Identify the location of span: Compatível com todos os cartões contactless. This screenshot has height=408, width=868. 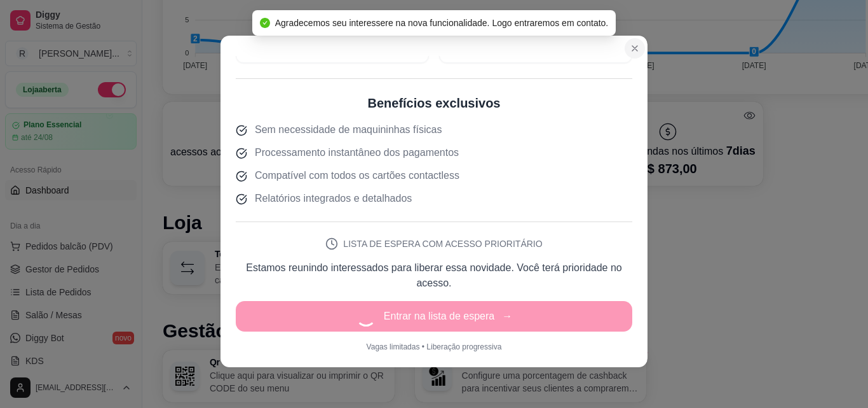
(358, 175).